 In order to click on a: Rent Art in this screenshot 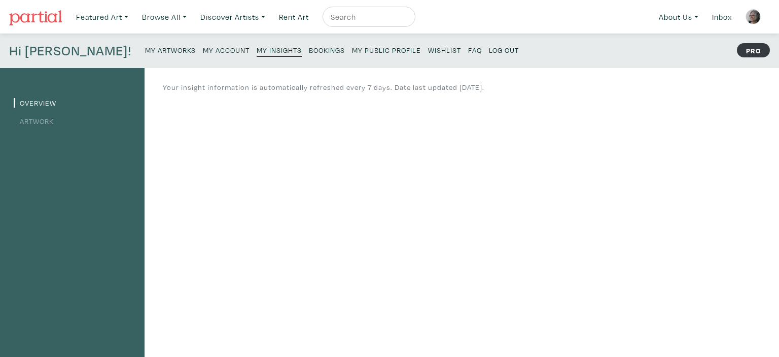, I will do `click(294, 17)`.